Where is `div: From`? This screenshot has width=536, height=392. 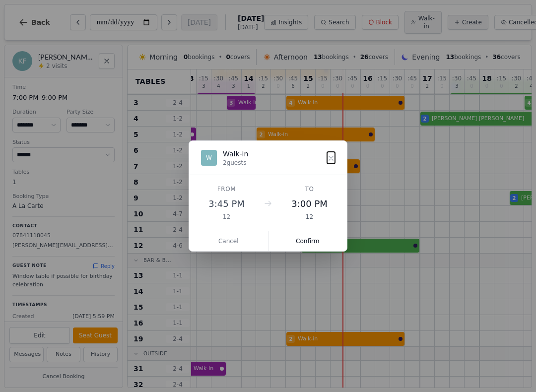 div: From is located at coordinates (226, 189).